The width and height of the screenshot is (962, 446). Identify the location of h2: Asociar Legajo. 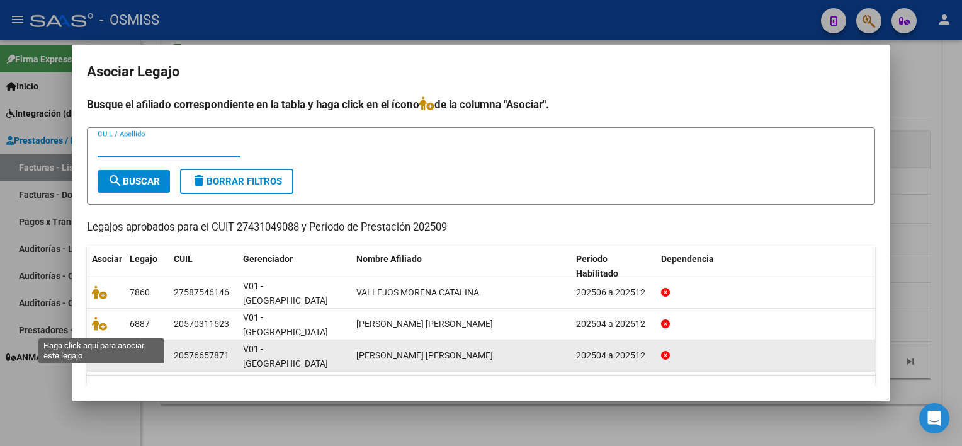
(481, 72).